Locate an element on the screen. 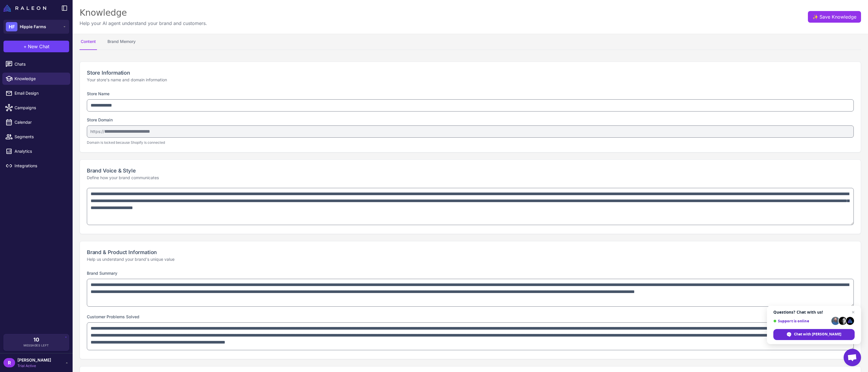 The width and height of the screenshot is (868, 372). div: Chat with Raleon is located at coordinates (814, 335).